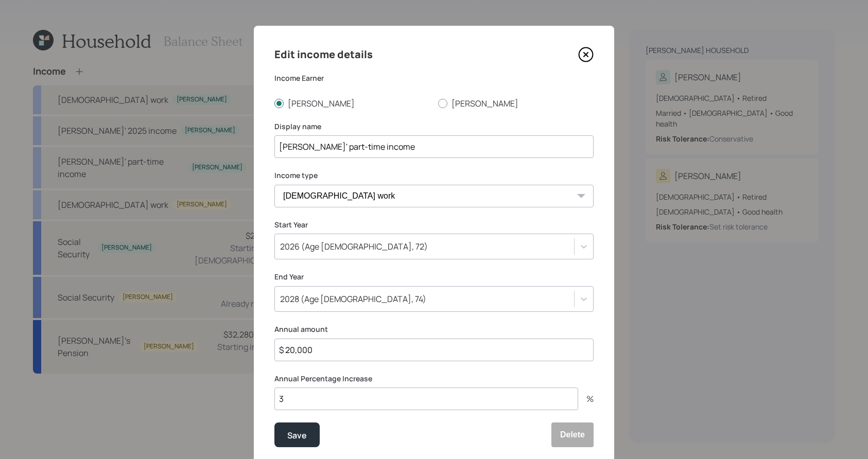 This screenshot has width=868, height=459. What do you see at coordinates (434, 329) in the screenshot?
I see `label: Annual amount` at bounding box center [434, 329].